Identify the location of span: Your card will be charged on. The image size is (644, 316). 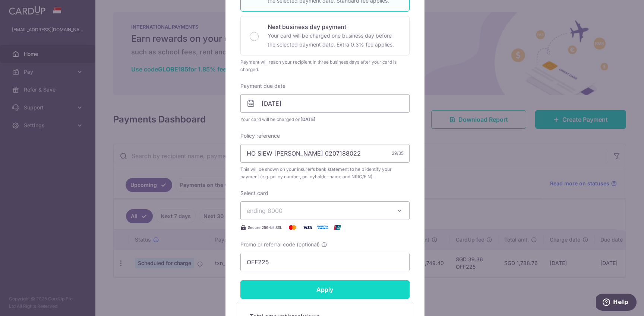
(325, 120).